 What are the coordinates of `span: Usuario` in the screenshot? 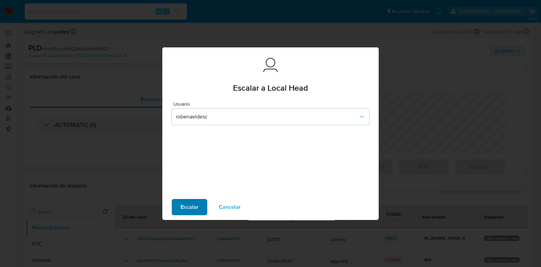 It's located at (272, 104).